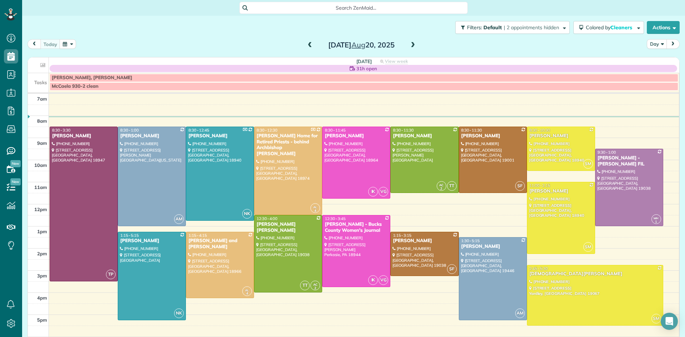 The width and height of the screenshot is (685, 337). I want to click on span: 8:30 - 10:30, so click(540, 130).